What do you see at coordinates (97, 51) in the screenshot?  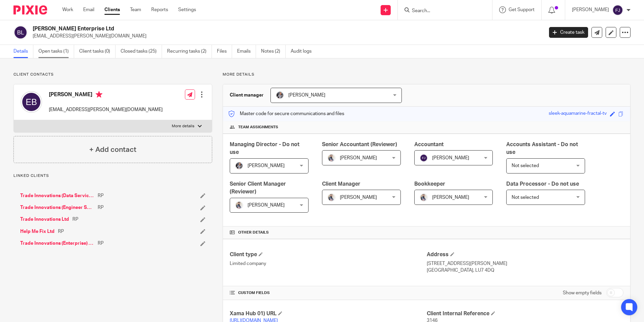 I see `a: Client tasks (0)` at bounding box center [97, 51].